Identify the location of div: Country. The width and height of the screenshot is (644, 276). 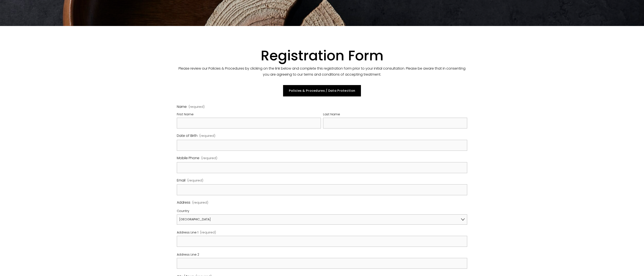
(322, 211).